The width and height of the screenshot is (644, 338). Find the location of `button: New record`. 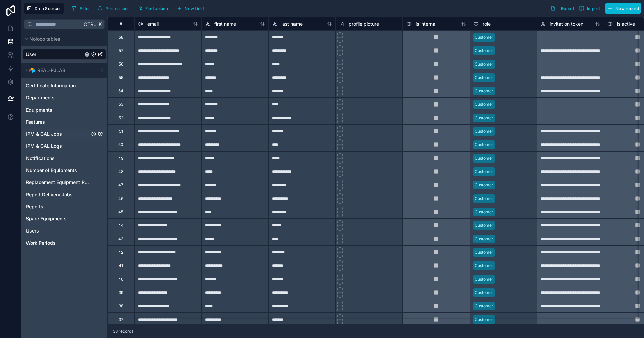

button: New record is located at coordinates (623, 9).